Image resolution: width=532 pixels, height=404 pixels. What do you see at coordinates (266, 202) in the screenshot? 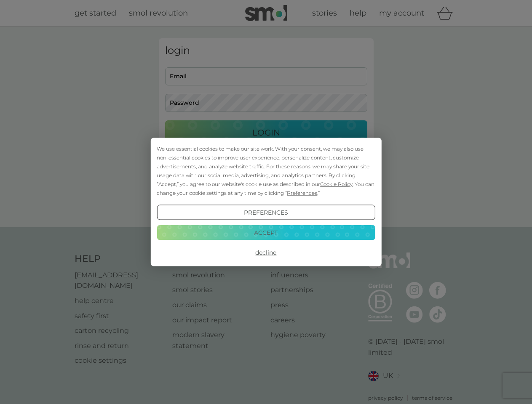
I see `div: Cookie Consent Prompt` at bounding box center [266, 202].